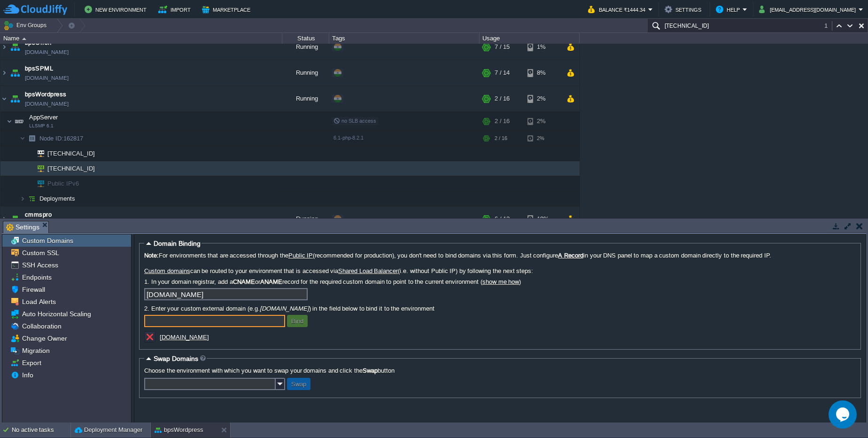  I want to click on span: Endpoints, so click(37, 277).